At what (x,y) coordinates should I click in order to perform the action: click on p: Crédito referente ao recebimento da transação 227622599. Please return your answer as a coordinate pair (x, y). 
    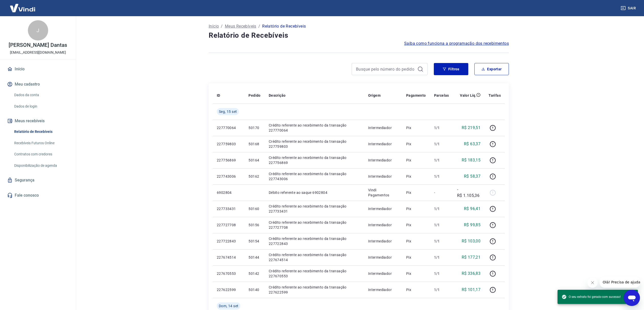
    Looking at the image, I should click on (315, 290).